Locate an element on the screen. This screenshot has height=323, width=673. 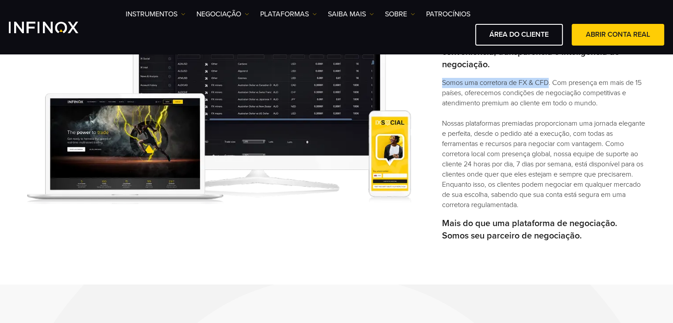
p: Mais do que uma plataforma de negociação. Somos seu parceiro de negociação. is located at coordinates (544, 230).